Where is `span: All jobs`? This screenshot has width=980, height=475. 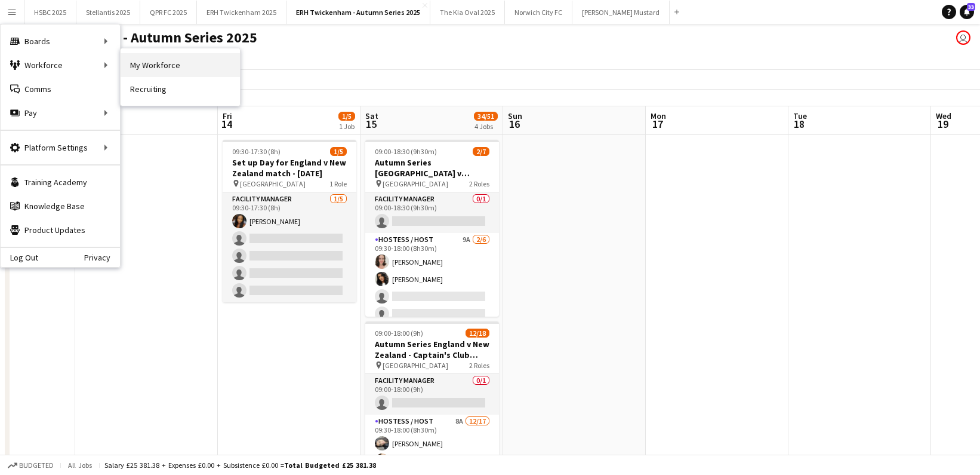
span: All jobs is located at coordinates (80, 465).